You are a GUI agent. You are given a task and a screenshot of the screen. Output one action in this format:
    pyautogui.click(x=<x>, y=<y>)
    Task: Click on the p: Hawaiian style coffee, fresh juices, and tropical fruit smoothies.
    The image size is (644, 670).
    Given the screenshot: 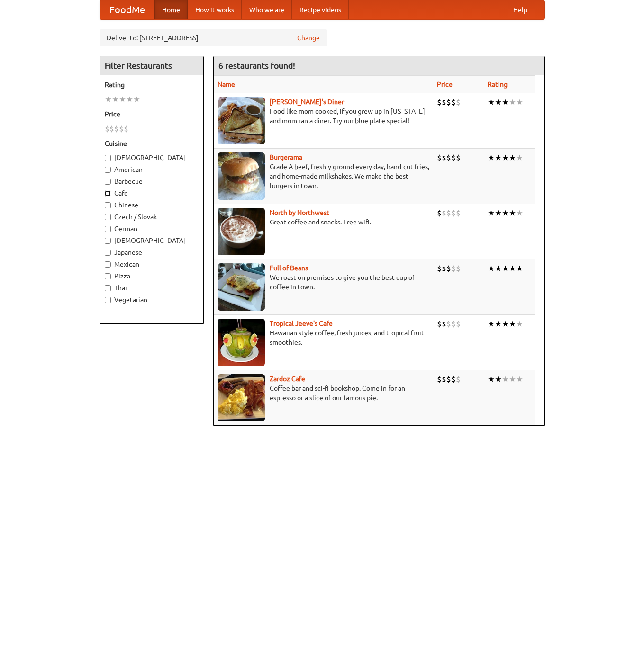 What is the action you would take?
    pyautogui.click(x=323, y=338)
    